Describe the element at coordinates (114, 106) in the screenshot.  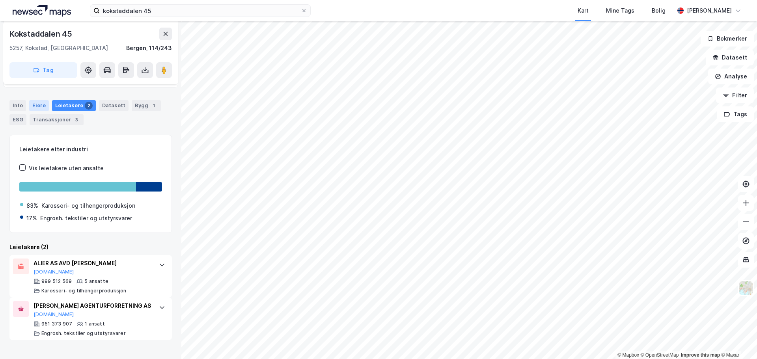
I see `div: Datasett` at that location.